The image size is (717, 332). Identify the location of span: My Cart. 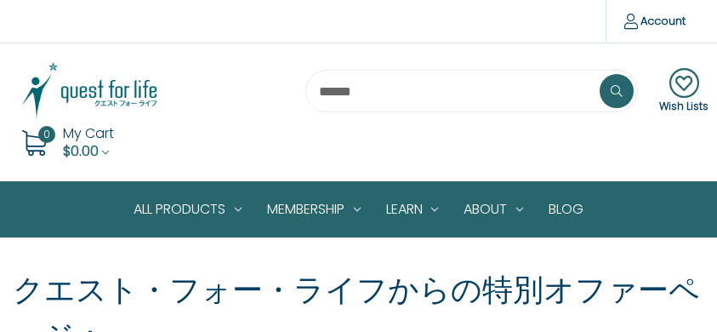
(89, 133).